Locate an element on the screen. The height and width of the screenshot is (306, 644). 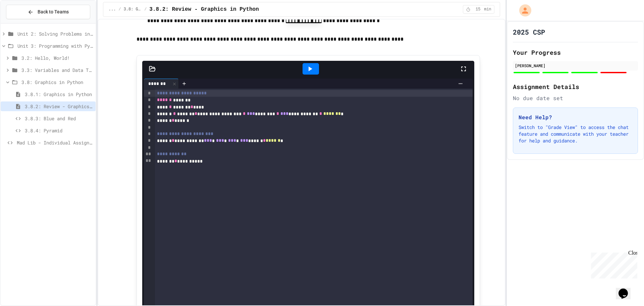
h1: 2025 CSP is located at coordinates (528, 32).